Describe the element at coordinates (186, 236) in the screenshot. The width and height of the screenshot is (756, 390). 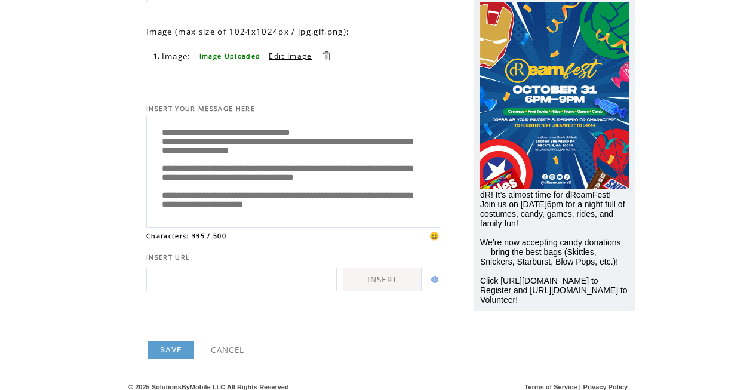
I see `span: Characters: 335 / 500` at that location.